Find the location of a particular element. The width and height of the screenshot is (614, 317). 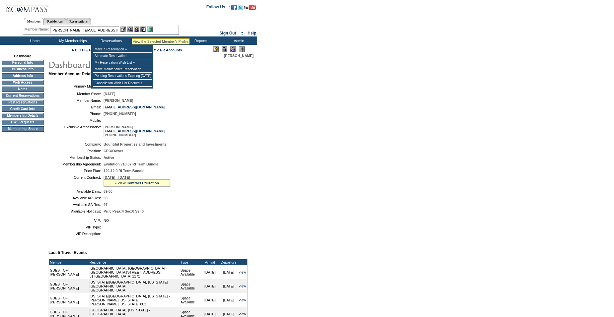

a: ER Accounts is located at coordinates (171, 50).